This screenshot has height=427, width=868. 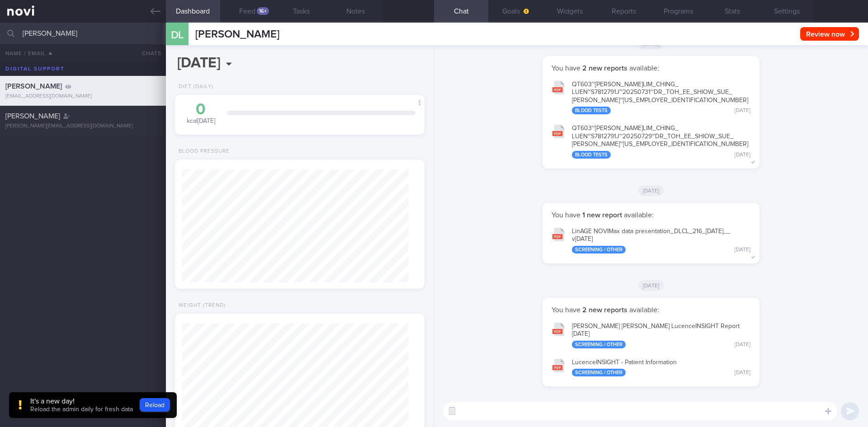 I want to click on div: It's a new day!, so click(x=81, y=401).